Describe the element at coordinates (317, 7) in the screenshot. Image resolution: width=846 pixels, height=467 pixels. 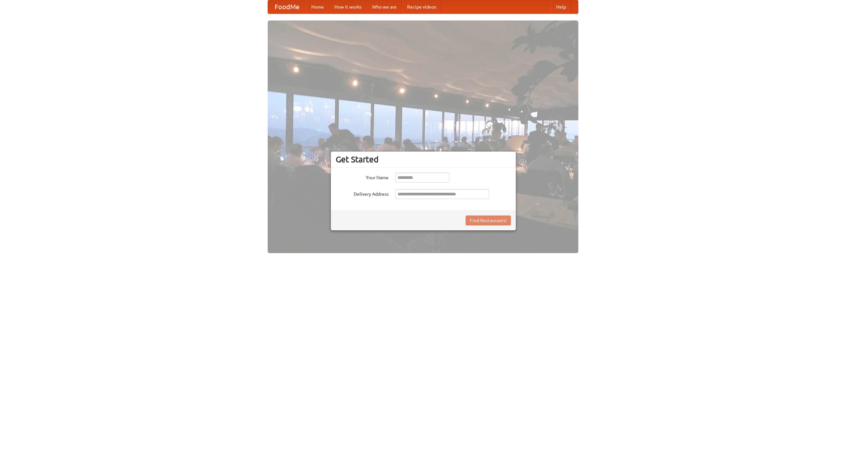
I see `a: Home` at that location.